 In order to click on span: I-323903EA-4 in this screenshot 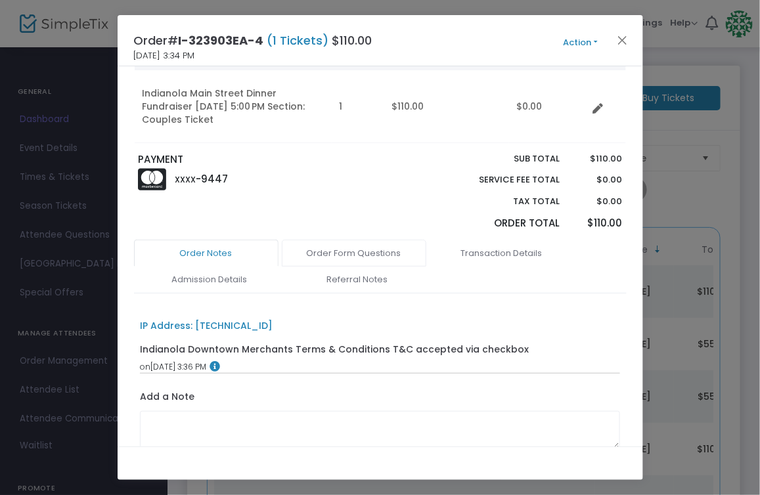, I will do `click(221, 40)`.